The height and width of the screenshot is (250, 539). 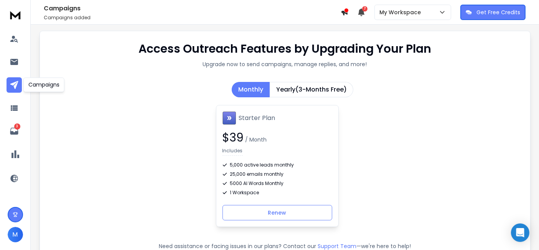 I want to click on div: 25,000 emails monthly, so click(x=278, y=174).